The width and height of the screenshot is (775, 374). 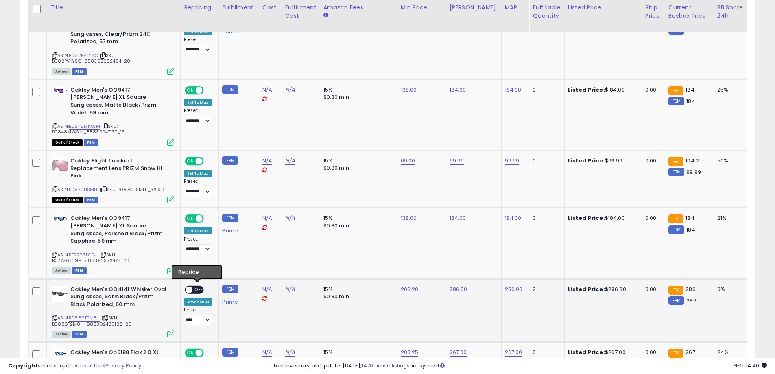 I want to click on span: | SKU: B087CHSMH1_36.90, so click(x=132, y=189).